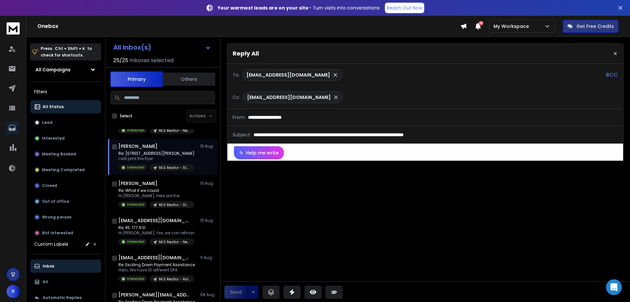  Describe the element at coordinates (50, 185) in the screenshot. I see `p: Closed` at that location.